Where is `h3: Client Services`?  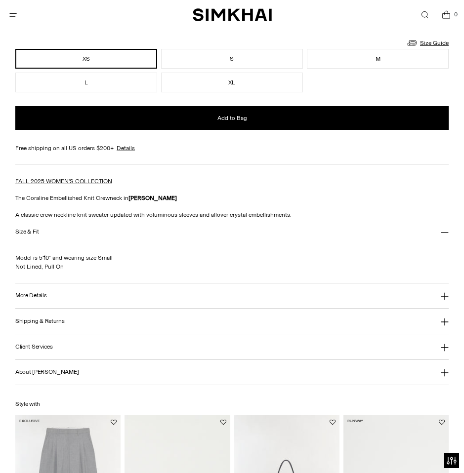 h3: Client Services is located at coordinates (34, 347).